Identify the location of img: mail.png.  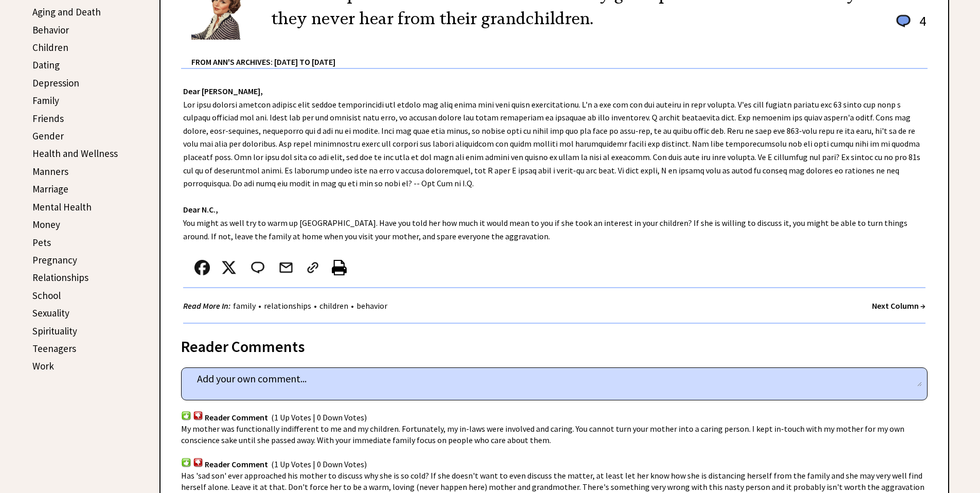
(286, 268).